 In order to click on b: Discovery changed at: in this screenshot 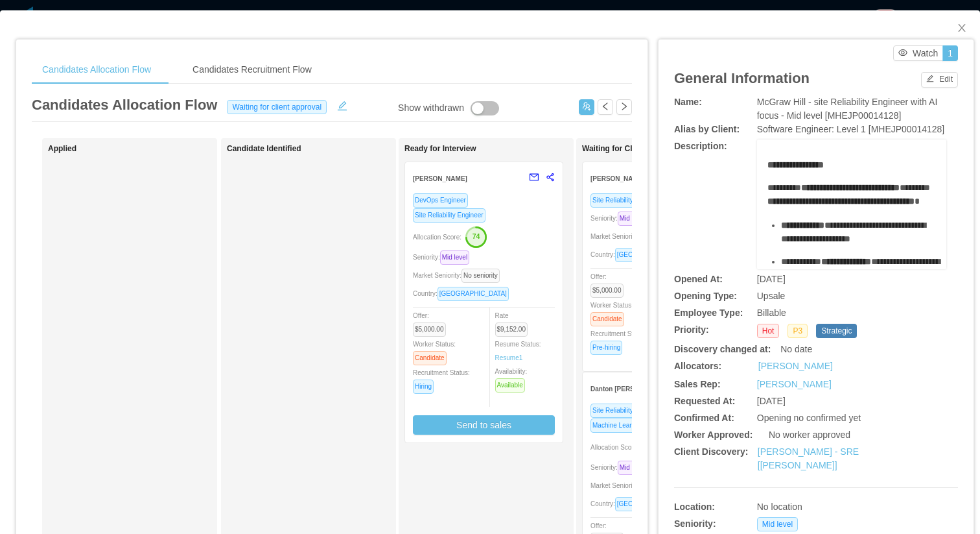, I will do `click(722, 349)`.